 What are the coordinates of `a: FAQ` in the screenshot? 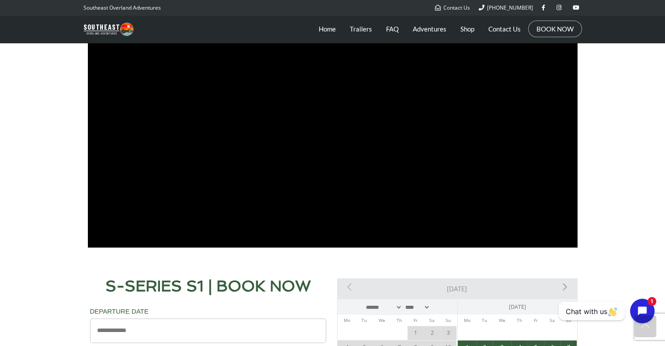 It's located at (392, 29).